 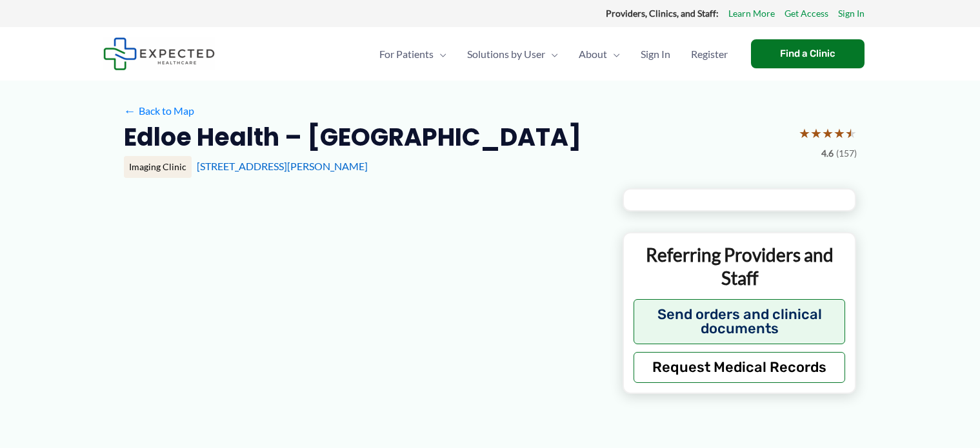 I want to click on span: Register, so click(x=709, y=54).